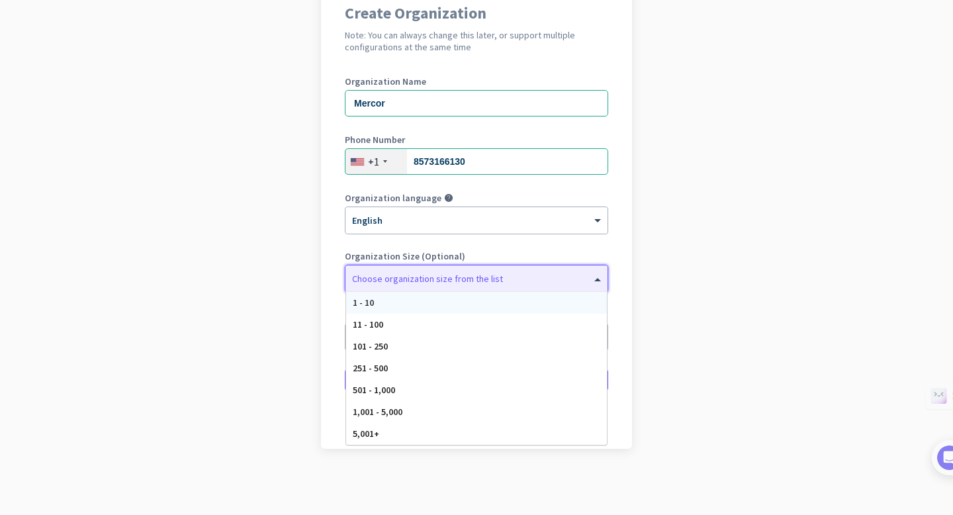  I want to click on label: Organization Time Zone, so click(476, 314).